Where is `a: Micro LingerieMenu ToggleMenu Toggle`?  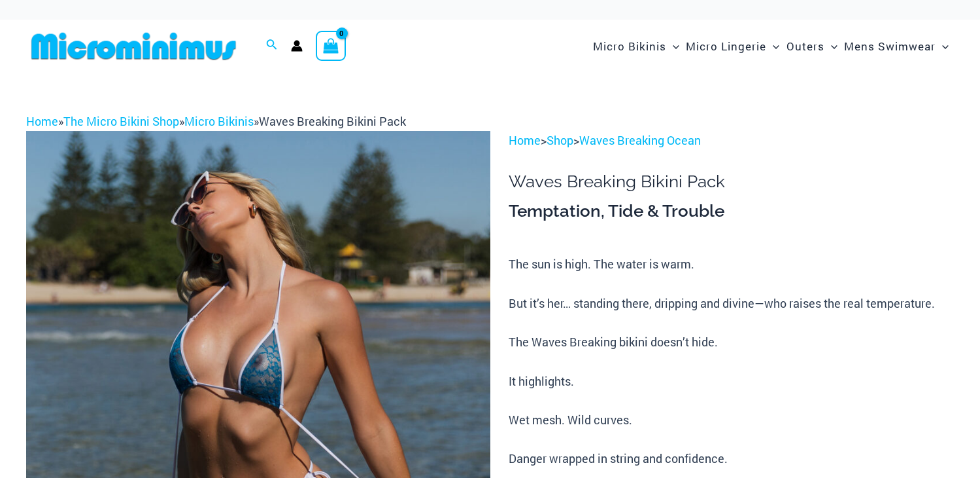 a: Micro LingerieMenu ToggleMenu Toggle is located at coordinates (732, 46).